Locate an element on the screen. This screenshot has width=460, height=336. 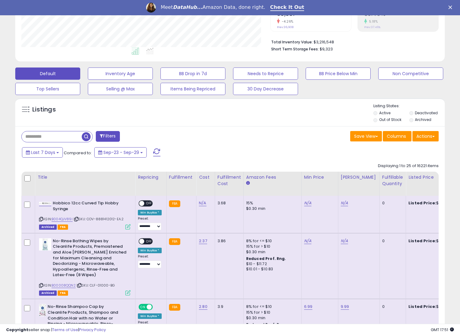
span: ON is located at coordinates (143, 307).